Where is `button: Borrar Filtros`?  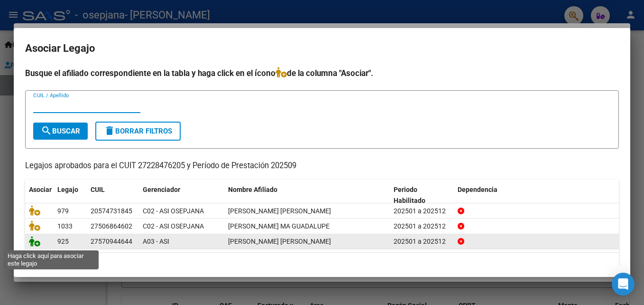 button: Borrar Filtros is located at coordinates (138, 131).